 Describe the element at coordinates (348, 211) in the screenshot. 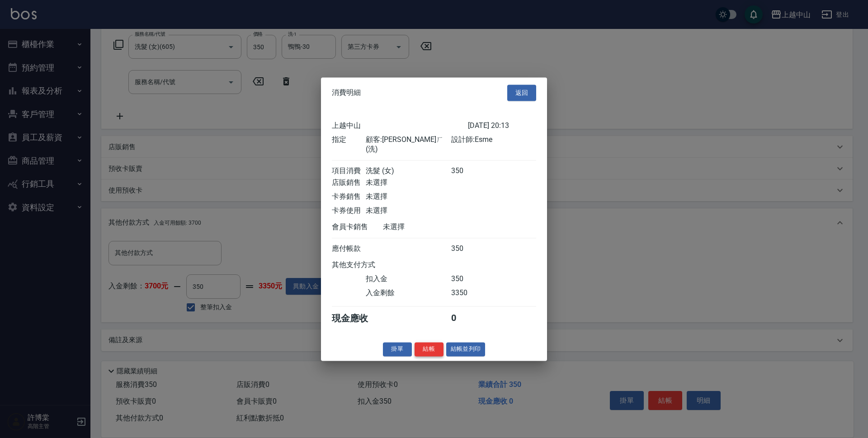

I see `div: 卡券使用` at that location.